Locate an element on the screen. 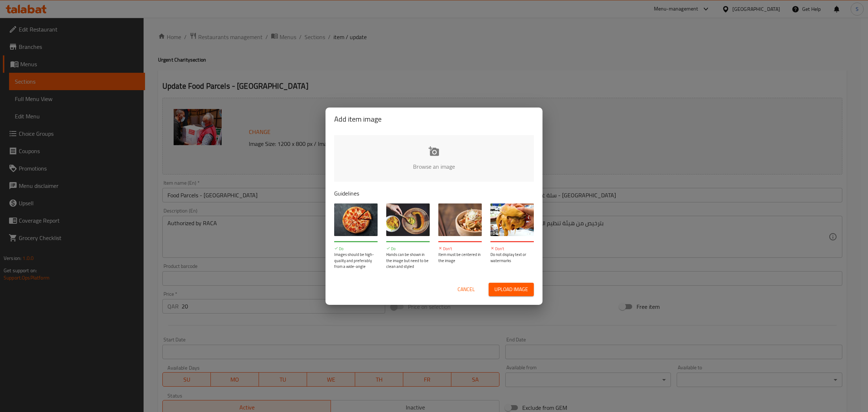 This screenshot has width=868, height=412. img: guide-img-2@3x.jpg is located at coordinates (408, 220).